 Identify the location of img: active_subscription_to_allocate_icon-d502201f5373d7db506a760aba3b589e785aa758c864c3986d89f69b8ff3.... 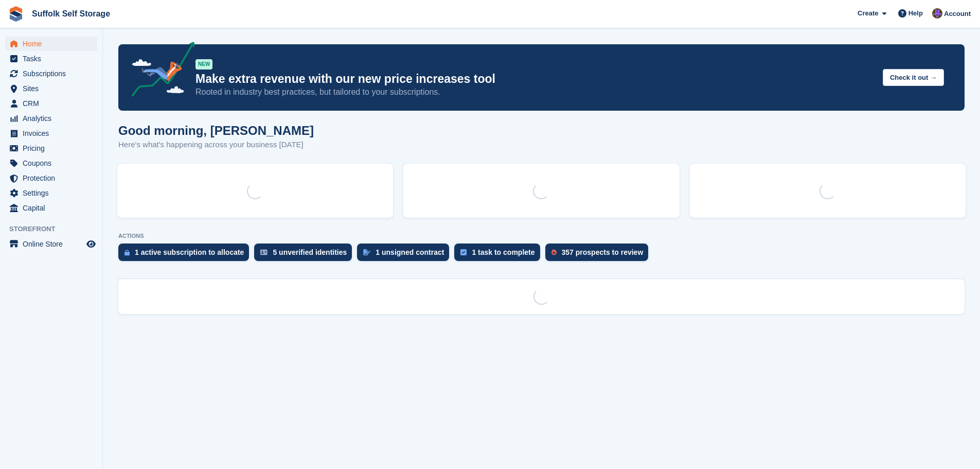
(127, 252).